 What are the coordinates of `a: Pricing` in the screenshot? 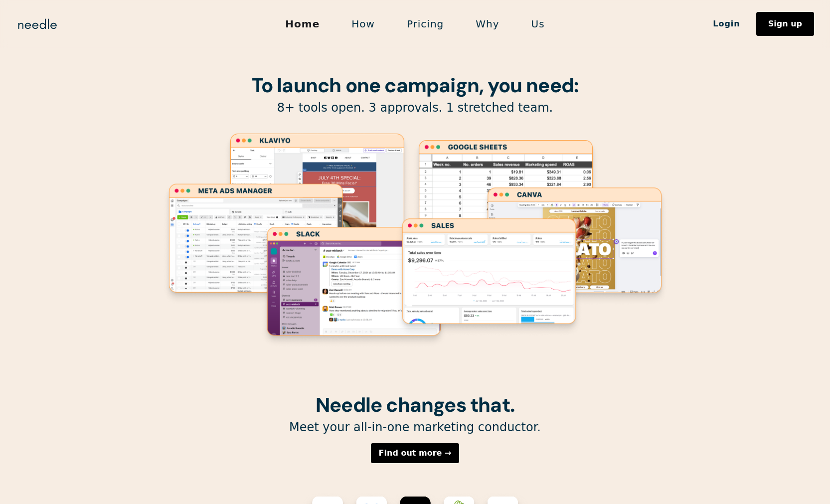 It's located at (426, 24).